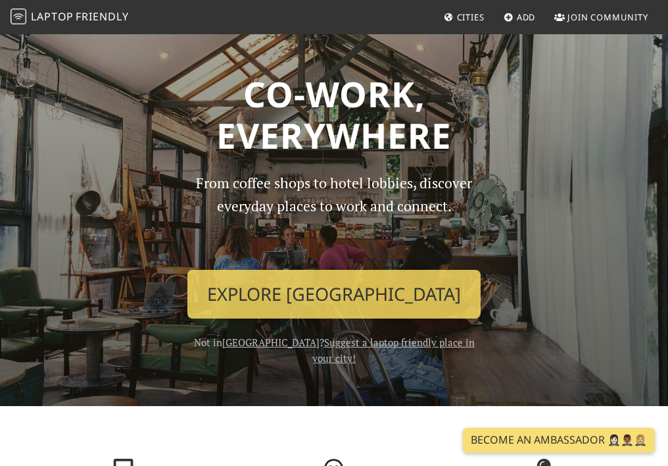 The image size is (668, 466). I want to click on a: Join Community, so click(601, 17).